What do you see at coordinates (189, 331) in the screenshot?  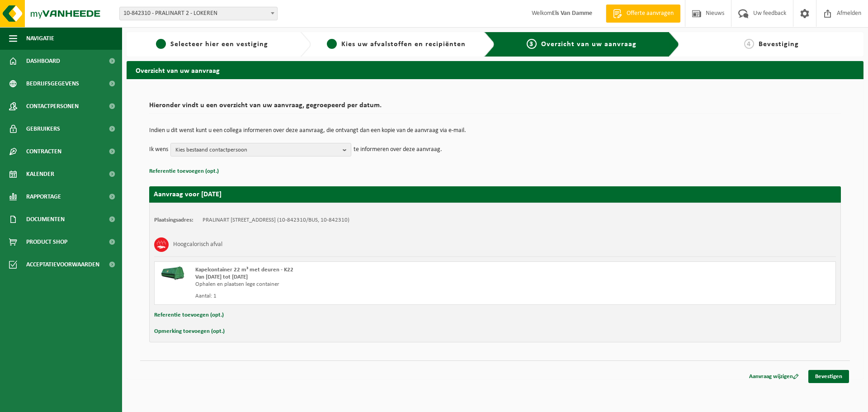 I see `button: Opmerking toevoegen (opt.)` at bounding box center [189, 331].